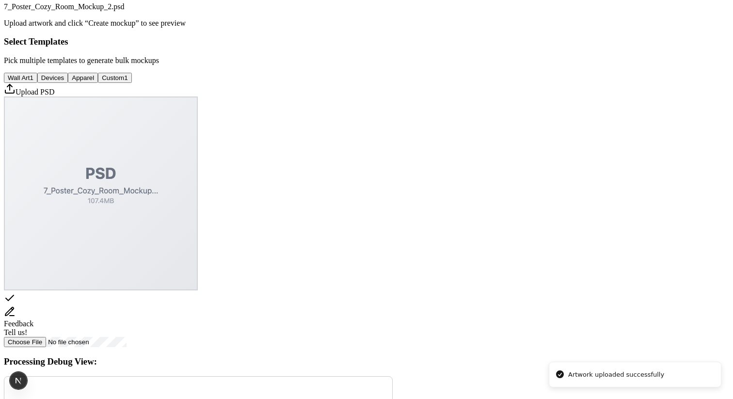 The width and height of the screenshot is (733, 399). I want to click on button: Devices, so click(52, 78).